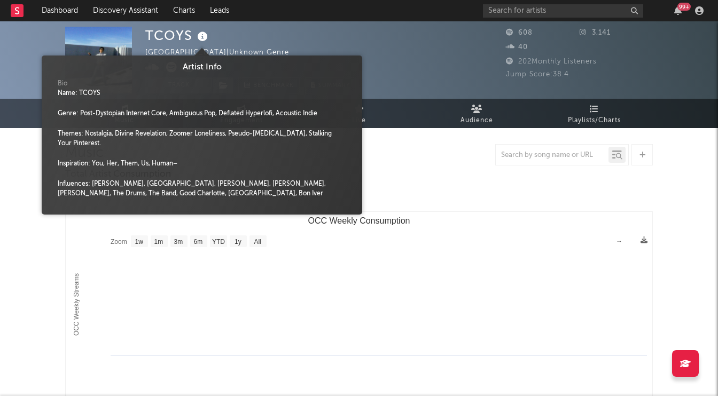 The height and width of the screenshot is (396, 718). I want to click on input: Search for artists, so click(563, 11).